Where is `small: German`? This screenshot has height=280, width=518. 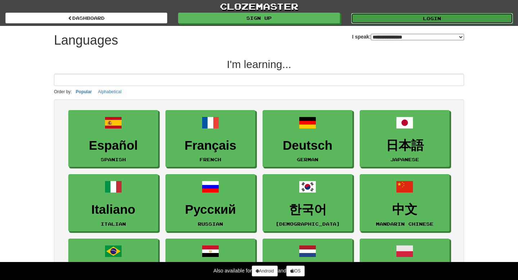 small: German is located at coordinates (308, 159).